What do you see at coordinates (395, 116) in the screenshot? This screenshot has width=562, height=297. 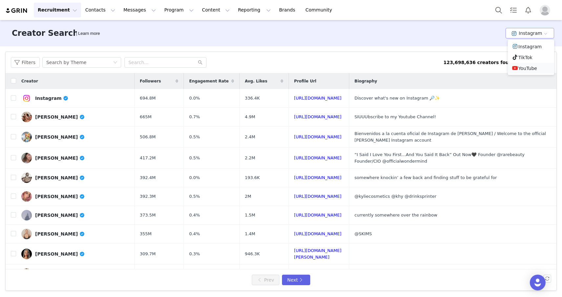 I see `span: SIUUUbscribe to my Youtube Channel!` at bounding box center [395, 116].